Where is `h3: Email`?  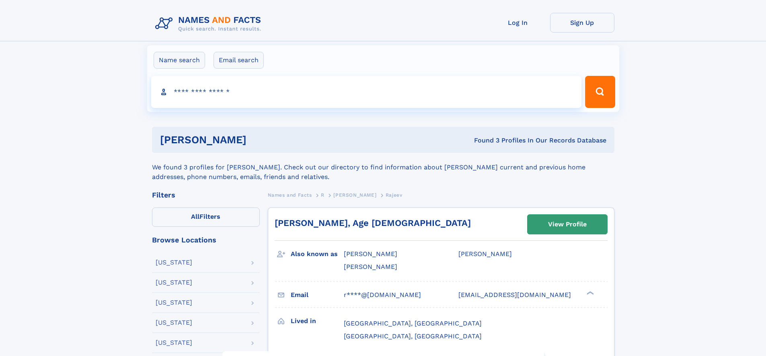 h3: Email is located at coordinates (317, 295).